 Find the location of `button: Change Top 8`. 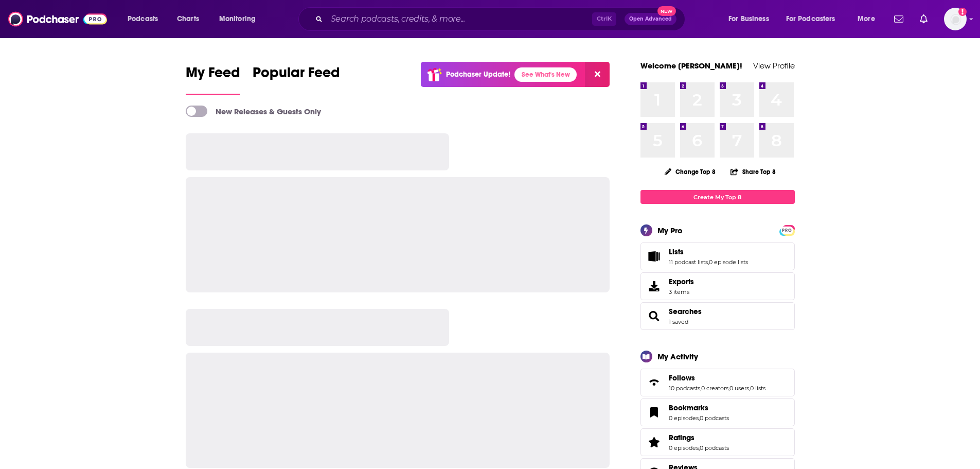

button: Change Top 8 is located at coordinates (691, 172).